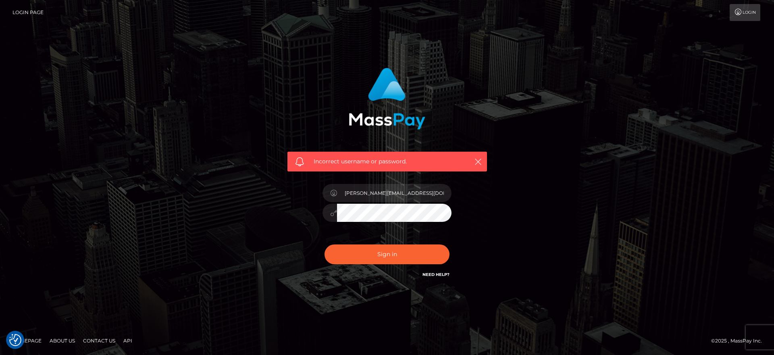 This screenshot has width=774, height=355. Describe the element at coordinates (15, 340) in the screenshot. I see `button: Consent Preferences` at that location.